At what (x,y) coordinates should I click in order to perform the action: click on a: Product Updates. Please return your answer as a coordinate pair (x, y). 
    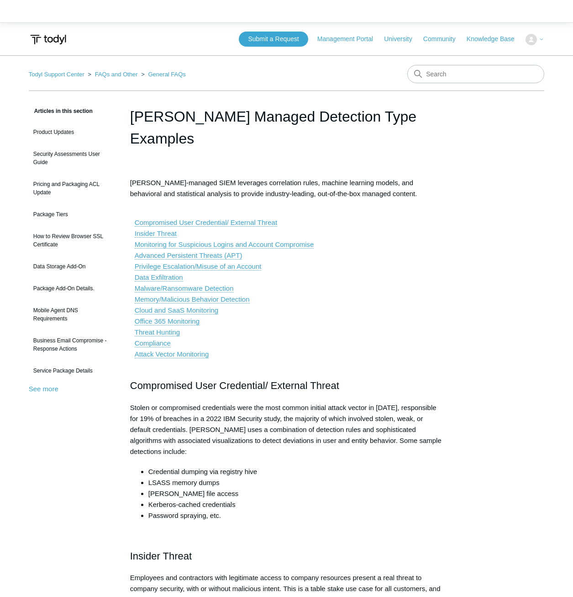
    Looking at the image, I should click on (73, 132).